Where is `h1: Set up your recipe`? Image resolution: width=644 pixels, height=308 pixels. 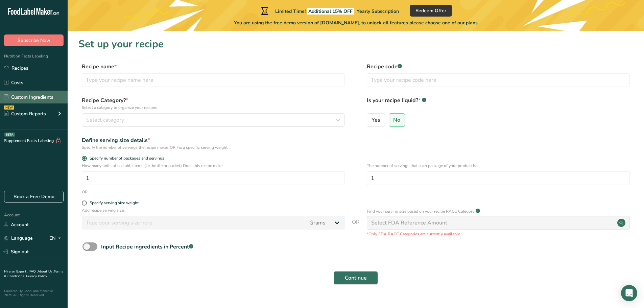 h1: Set up your recipe is located at coordinates (356, 44).